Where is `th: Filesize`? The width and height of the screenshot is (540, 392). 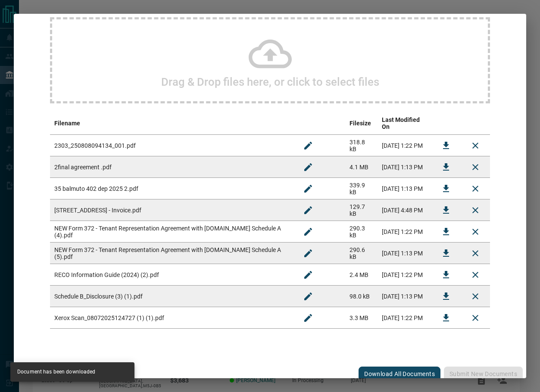 th: Filesize is located at coordinates (361, 123).